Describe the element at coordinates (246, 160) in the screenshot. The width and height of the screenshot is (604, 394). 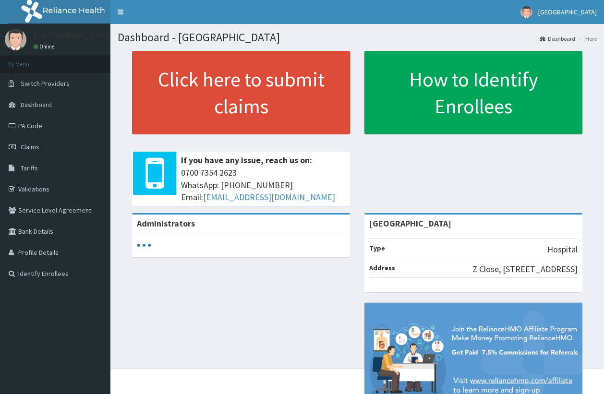
I see `b: If you have any issue, reach us on:` at that location.